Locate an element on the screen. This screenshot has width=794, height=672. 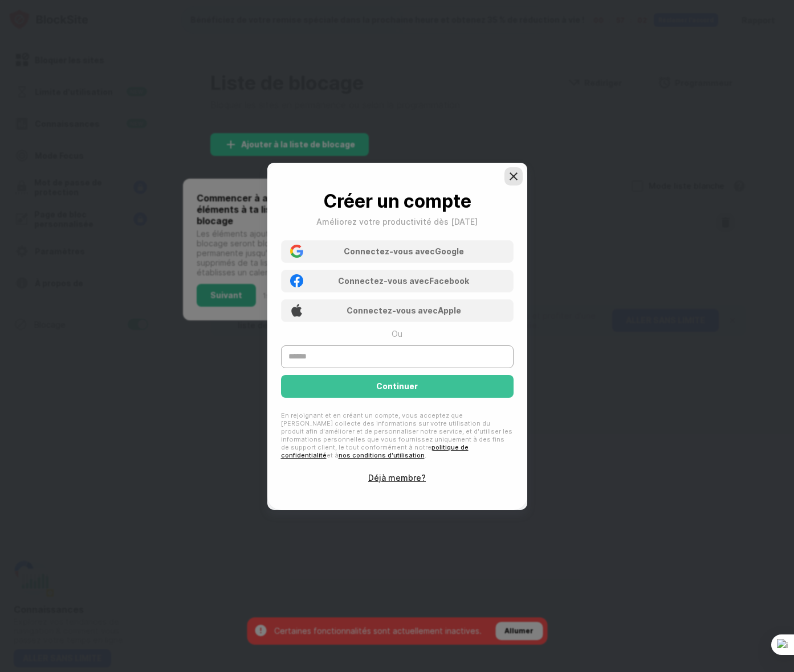
img: google-icon.png is located at coordinates (296, 251).